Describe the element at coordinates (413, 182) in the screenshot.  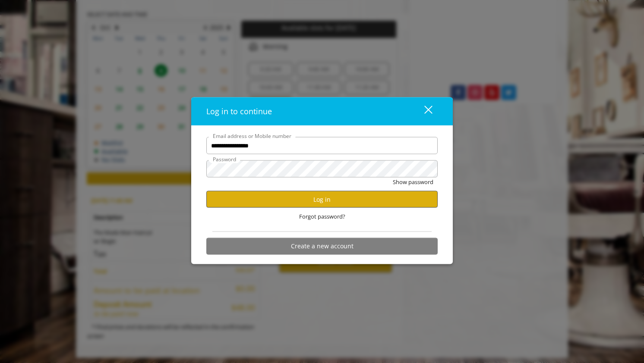
I see `button: Show password` at that location.